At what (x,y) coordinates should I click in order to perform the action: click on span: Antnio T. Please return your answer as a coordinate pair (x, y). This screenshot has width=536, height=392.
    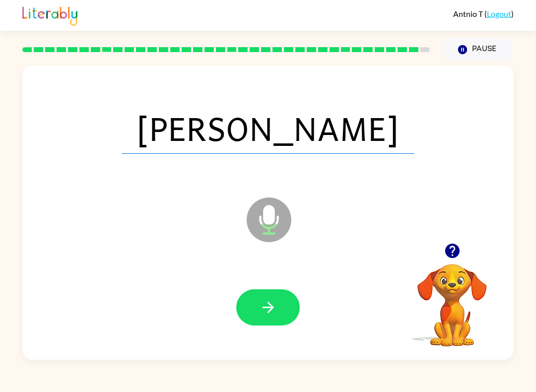
    Looking at the image, I should click on (468, 14).